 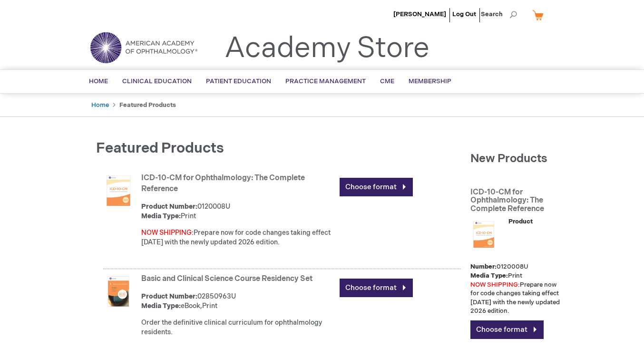 What do you see at coordinates (326, 49) in the screenshot?
I see `a: Academy Store` at bounding box center [326, 49].